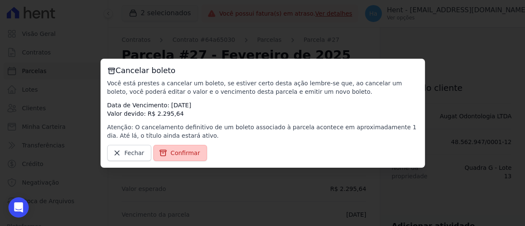 Image resolution: width=525 pixels, height=226 pixels. Describe the element at coordinates (263, 131) in the screenshot. I see `p: Atenção: O cancelamento definitivo de um boleto associado à parcela acontece em aproximadamente 1...` at that location.